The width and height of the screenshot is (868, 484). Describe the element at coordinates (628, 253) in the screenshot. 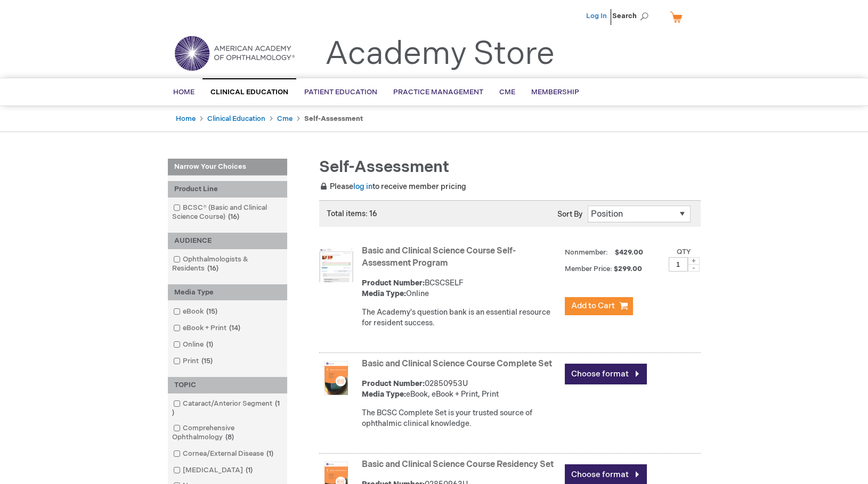

I see `span: $429.00` at that location.